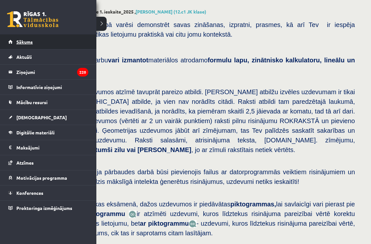 The image size is (371, 244). Describe the element at coordinates (253, 204) in the screenshot. I see `b: piktogrammas,` at that location.